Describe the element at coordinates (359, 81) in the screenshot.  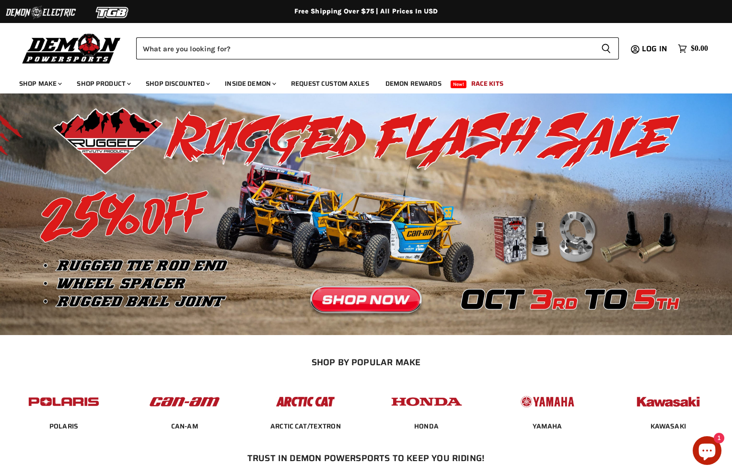
I see `ul: Main menu` at that location.